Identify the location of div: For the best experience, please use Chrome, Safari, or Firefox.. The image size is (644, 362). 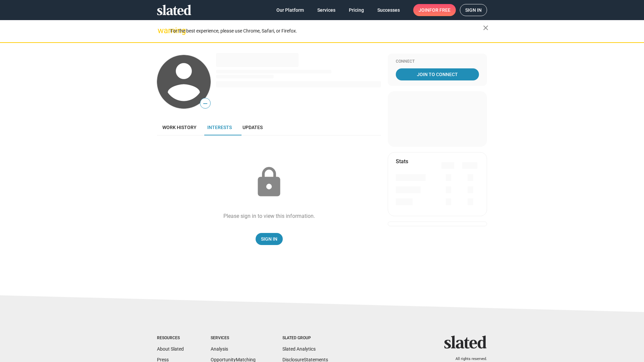
(327, 31).